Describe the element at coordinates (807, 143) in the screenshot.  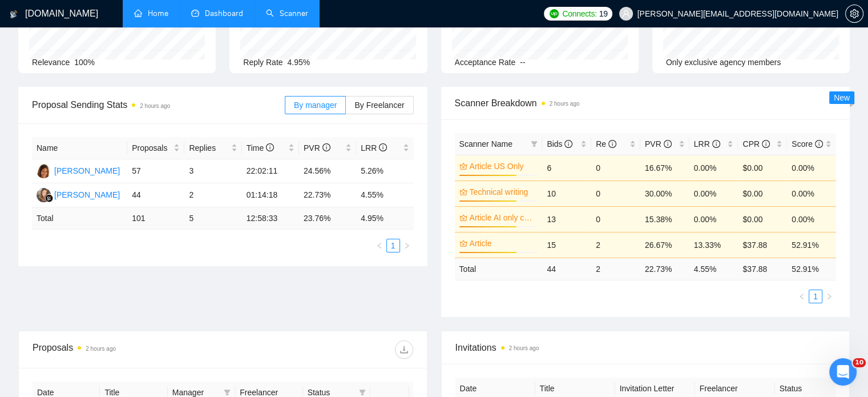
I see `span: Score` at that location.